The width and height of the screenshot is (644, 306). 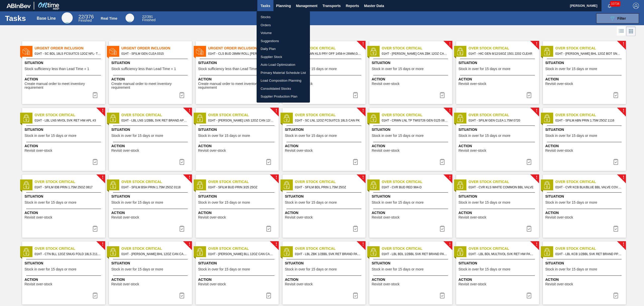 I want to click on li: Load Composition Planning, so click(x=283, y=81).